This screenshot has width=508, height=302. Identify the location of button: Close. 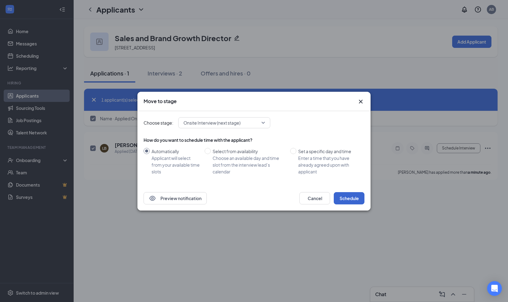
(361, 102).